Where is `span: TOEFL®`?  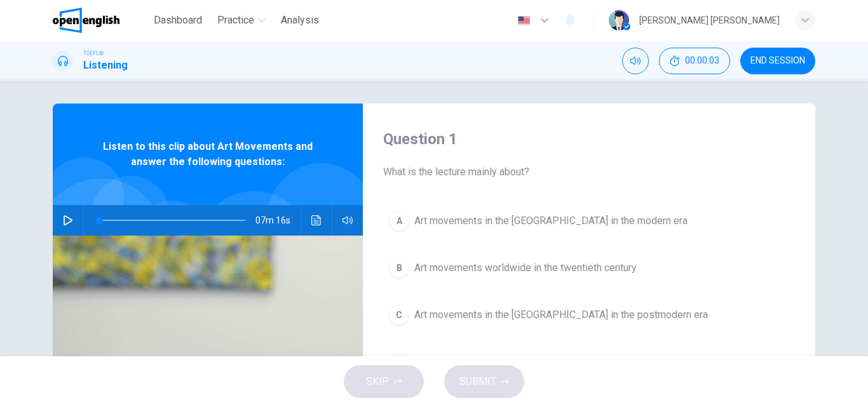 span: TOEFL® is located at coordinates (93, 53).